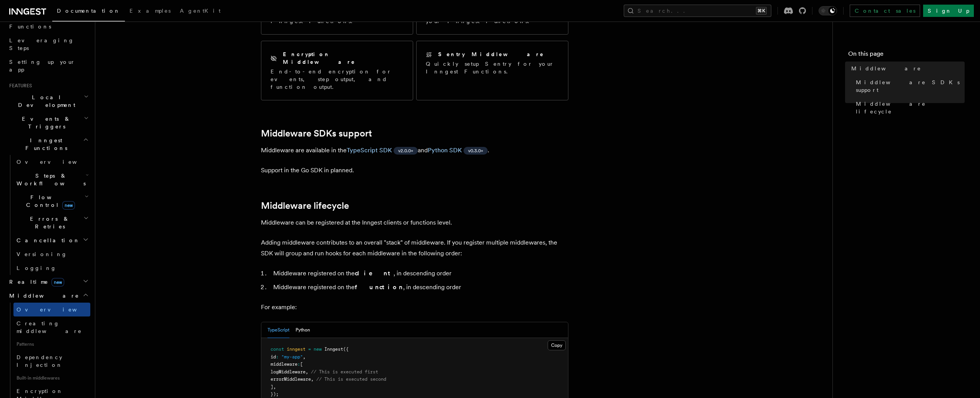 Image resolution: width=980 pixels, height=398 pixels. Describe the element at coordinates (290, 379) in the screenshot. I see `span: errorMiddleware` at that location.